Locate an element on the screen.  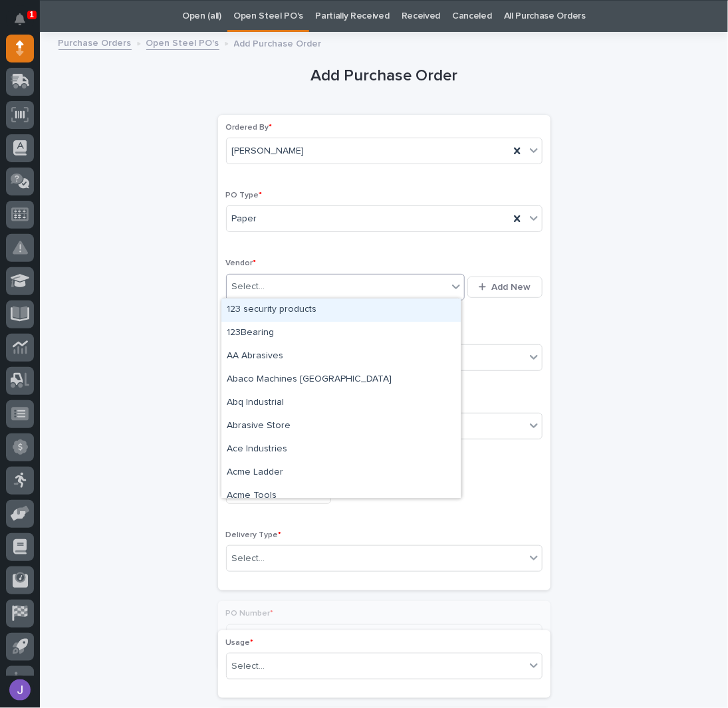
div: Acme Tools is located at coordinates (341, 496).